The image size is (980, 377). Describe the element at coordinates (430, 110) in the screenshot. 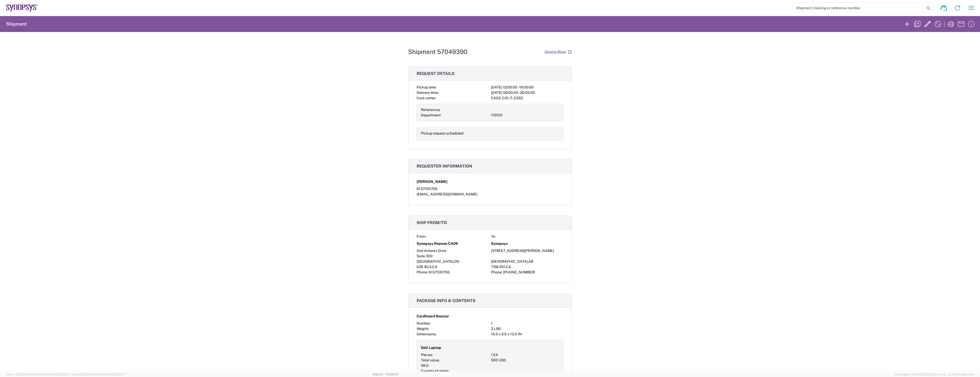

I see `span: References` at that location.